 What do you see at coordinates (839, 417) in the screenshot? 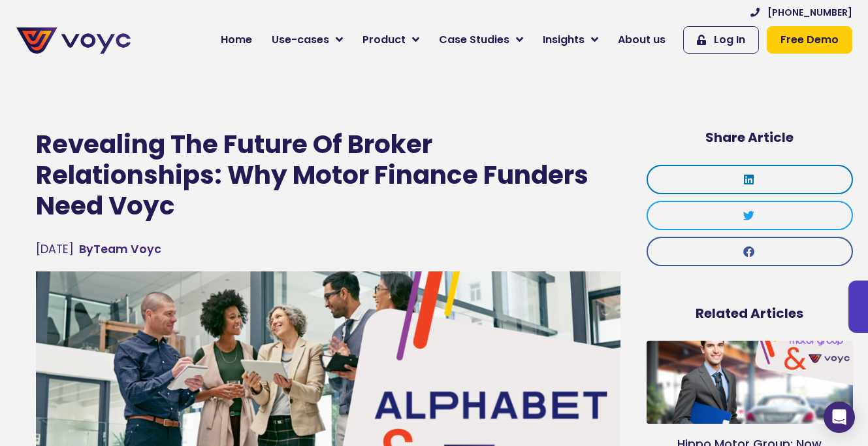
I see `div: Open Intercom Messenger` at bounding box center [839, 417].